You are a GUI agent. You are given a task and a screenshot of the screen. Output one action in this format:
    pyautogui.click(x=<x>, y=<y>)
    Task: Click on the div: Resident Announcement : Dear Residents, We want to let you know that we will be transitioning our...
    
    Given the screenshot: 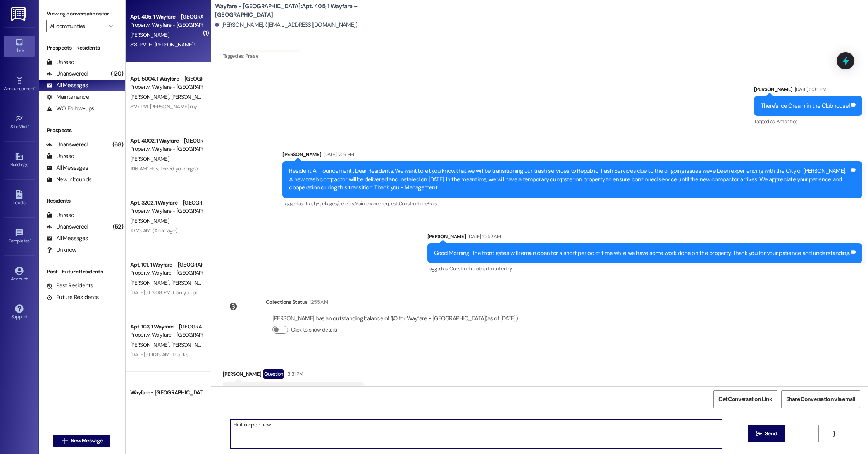 What is the action you would take?
    pyautogui.click(x=569, y=180)
    